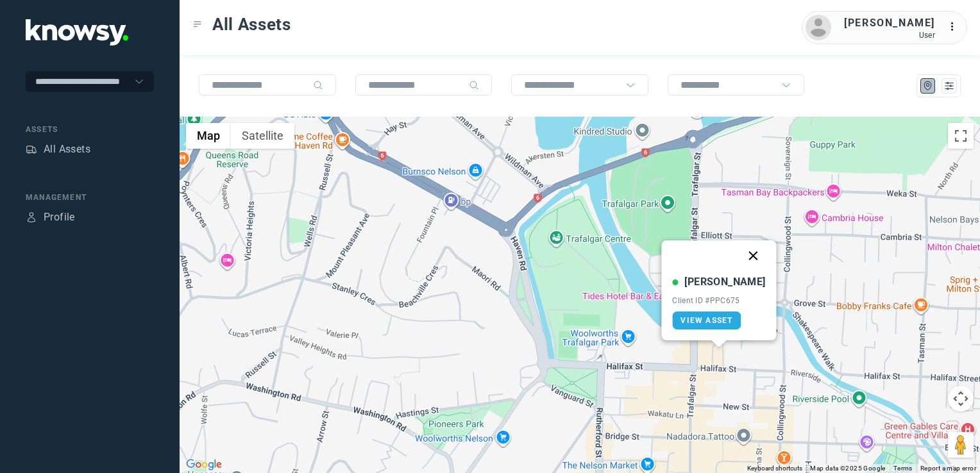 Image resolution: width=980 pixels, height=473 pixels. Describe the element at coordinates (50, 218) in the screenshot. I see `a: ProfileProfile` at that location.